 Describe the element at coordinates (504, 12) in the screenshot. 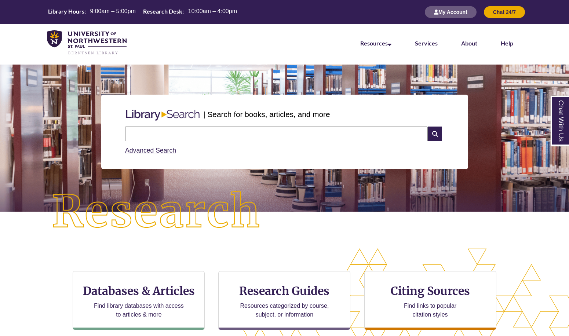

I see `button: Chat 24/7` at that location.